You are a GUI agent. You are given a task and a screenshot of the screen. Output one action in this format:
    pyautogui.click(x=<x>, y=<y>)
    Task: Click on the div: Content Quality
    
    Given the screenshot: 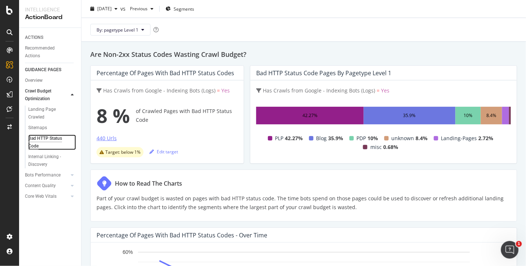 What is the action you would take?
    pyautogui.click(x=40, y=186)
    